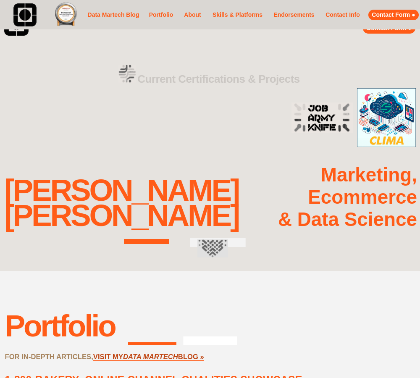  I want to click on strong: Current Certifications & Projects, so click(218, 79).